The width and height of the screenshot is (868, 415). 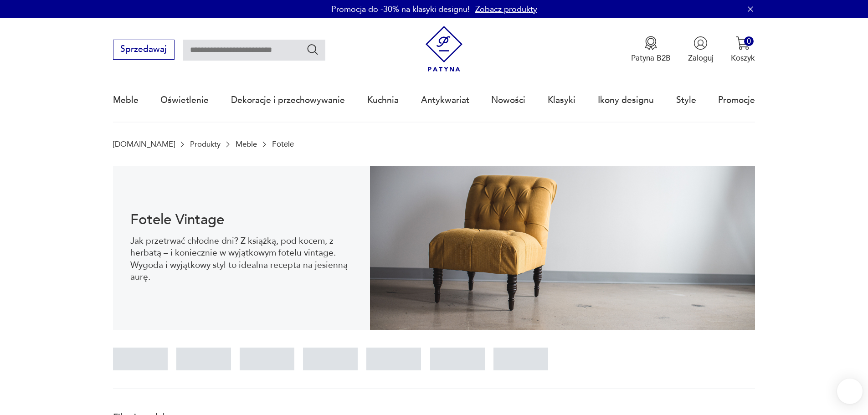 What do you see at coordinates (143, 49) in the screenshot?
I see `button: Sprzedawaj` at bounding box center [143, 49].